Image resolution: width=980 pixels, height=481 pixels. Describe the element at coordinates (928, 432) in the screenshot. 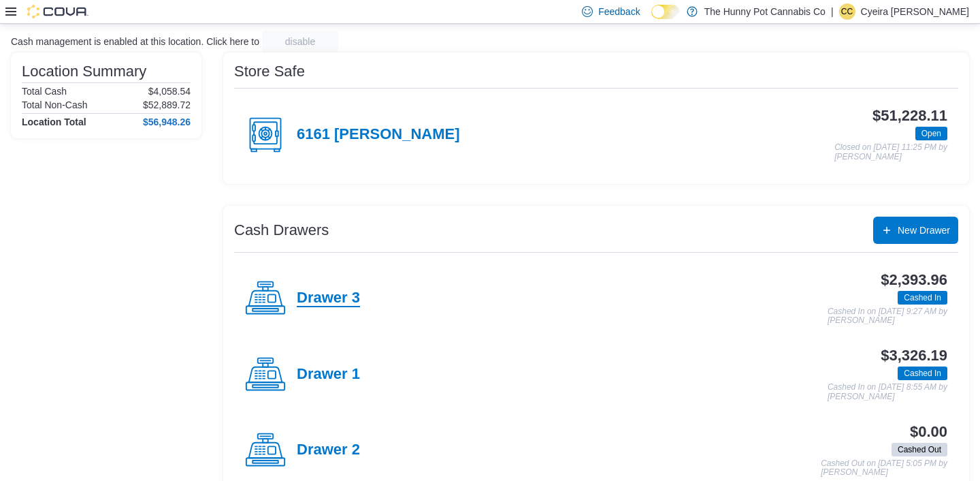

I see `h3: $0.00` at that location.